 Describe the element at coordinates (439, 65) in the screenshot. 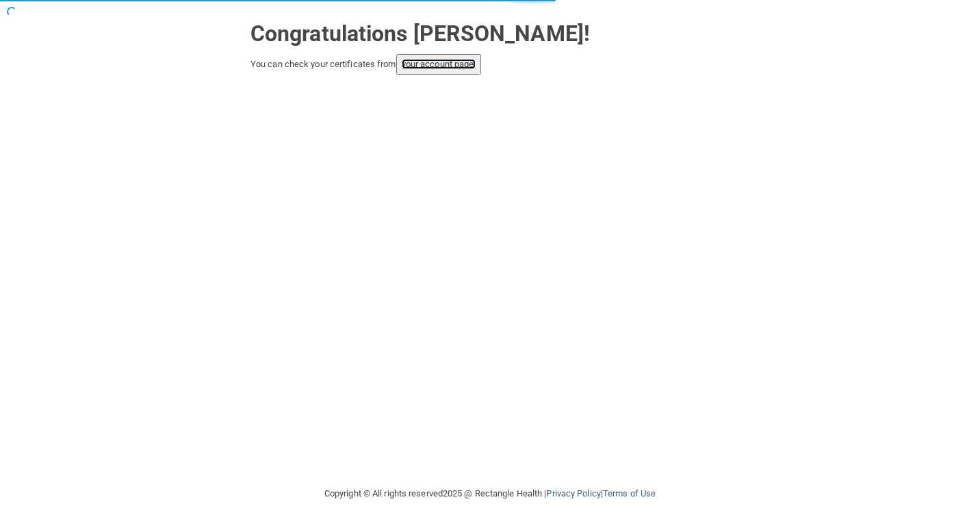

I see `button: your account page!` at that location.